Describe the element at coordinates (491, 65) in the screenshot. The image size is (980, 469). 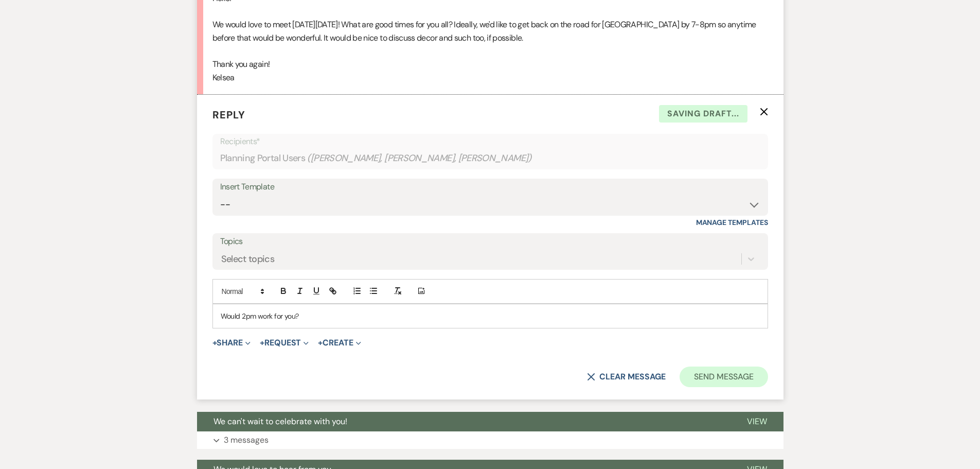
I see `p: Thank you again!` at that location.